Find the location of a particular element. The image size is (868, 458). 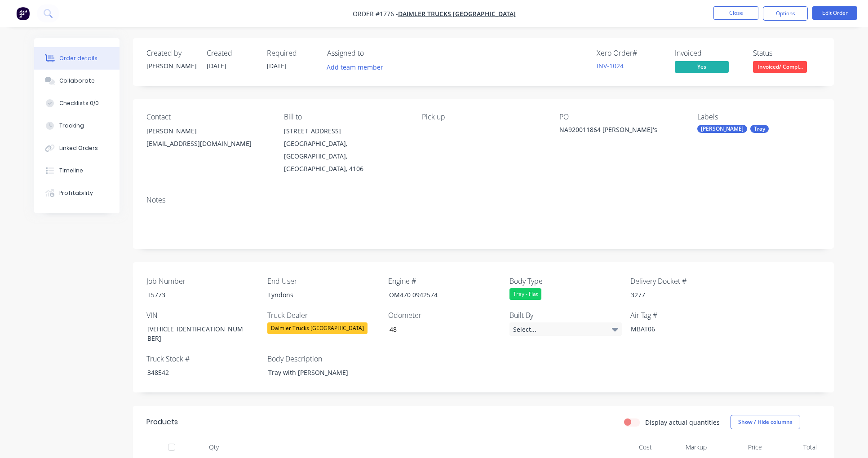

div: Order details is located at coordinates (78, 59).